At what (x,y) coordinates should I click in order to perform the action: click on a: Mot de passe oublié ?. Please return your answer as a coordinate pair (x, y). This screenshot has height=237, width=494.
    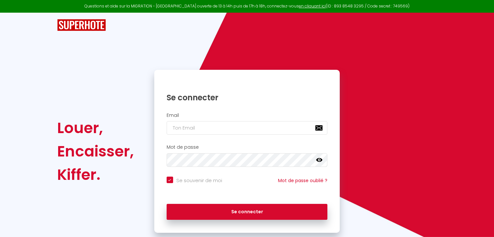
    Looking at the image, I should click on (303, 180).